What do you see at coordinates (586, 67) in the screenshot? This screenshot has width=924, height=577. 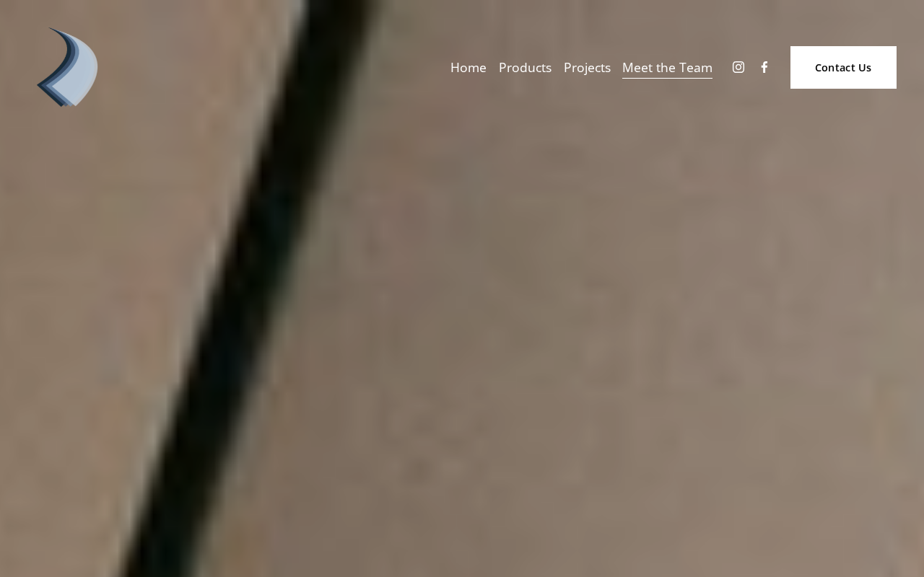 I see `a: Projects` at bounding box center [586, 67].